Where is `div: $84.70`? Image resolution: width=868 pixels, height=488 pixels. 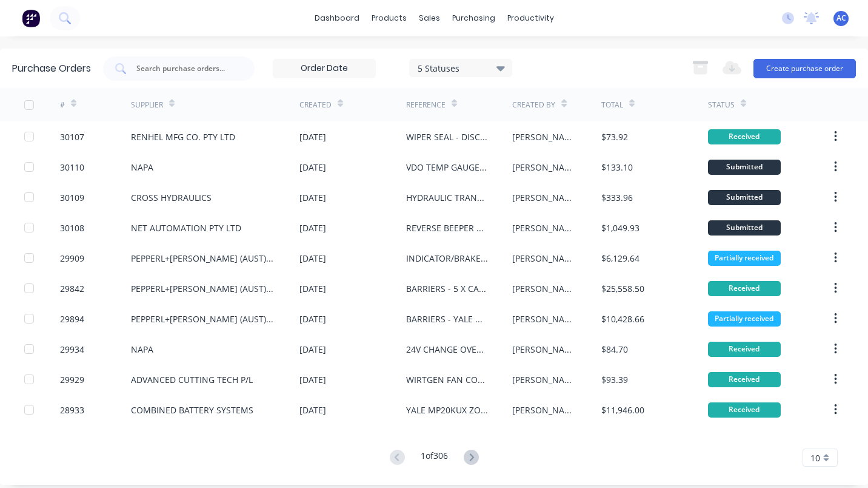 div: $84.70 is located at coordinates (615, 349).